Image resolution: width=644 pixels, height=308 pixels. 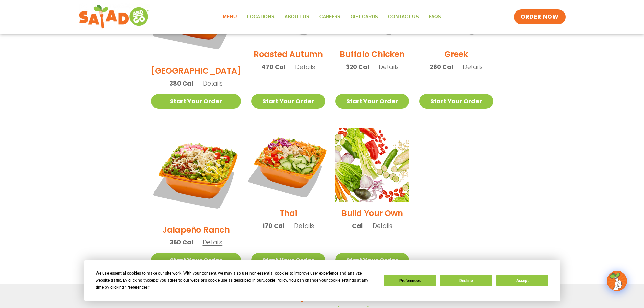 I want to click on a: Menu, so click(x=230, y=17).